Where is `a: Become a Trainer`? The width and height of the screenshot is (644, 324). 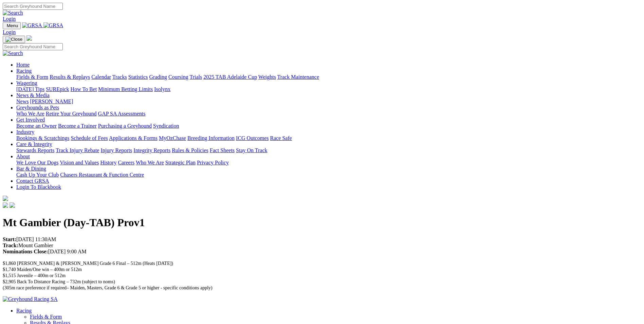
a: Become a Trainer is located at coordinates (77, 126).